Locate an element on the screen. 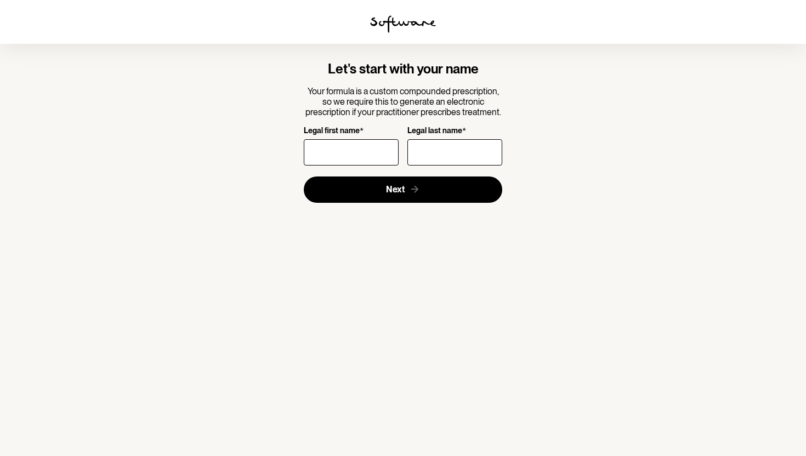  p: Your formula is a custom compounded prescription, so we require this to generate an electronic pr... is located at coordinates (403, 102).